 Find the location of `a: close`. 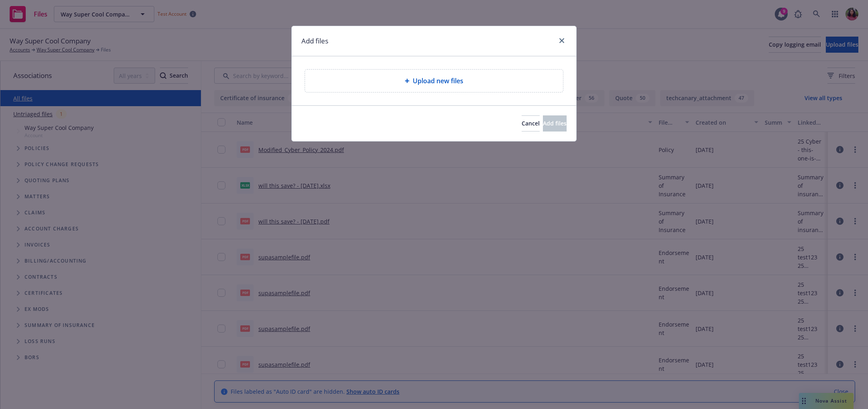

a: close is located at coordinates (562, 40).